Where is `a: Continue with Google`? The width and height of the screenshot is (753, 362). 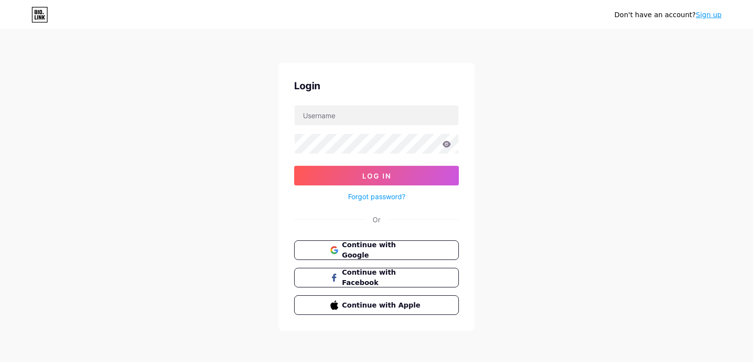
a: Continue with Google is located at coordinates (376, 250).